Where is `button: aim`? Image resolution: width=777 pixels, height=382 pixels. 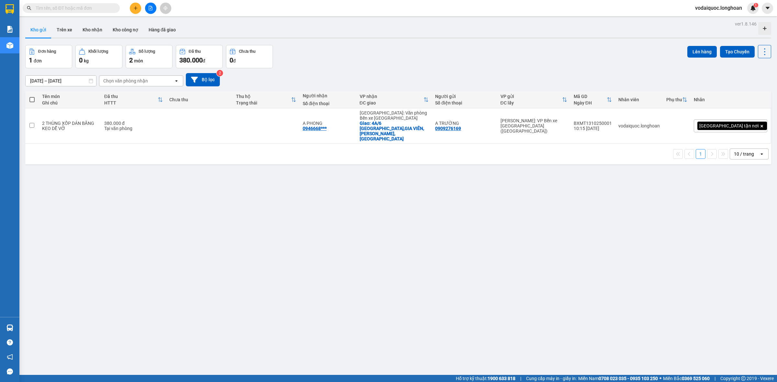
button: aim is located at coordinates (165, 8).